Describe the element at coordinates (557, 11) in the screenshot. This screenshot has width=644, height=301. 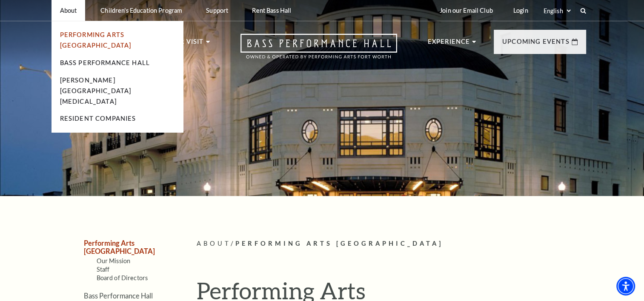
I see `select: Select:` at that location.